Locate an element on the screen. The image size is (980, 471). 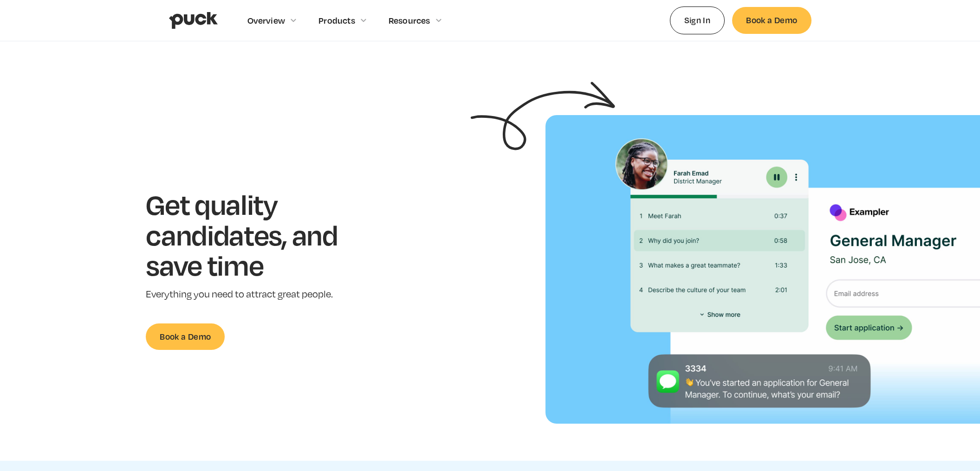
div: Products is located at coordinates (337, 20).